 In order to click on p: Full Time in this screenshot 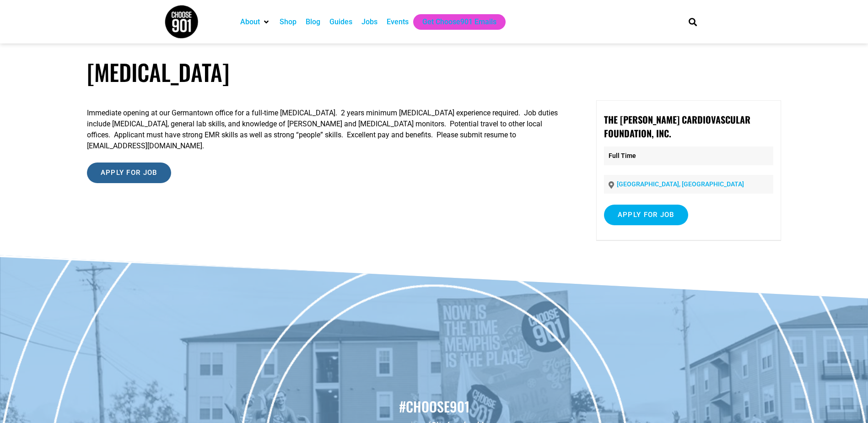, I will do `click(689, 155)`.